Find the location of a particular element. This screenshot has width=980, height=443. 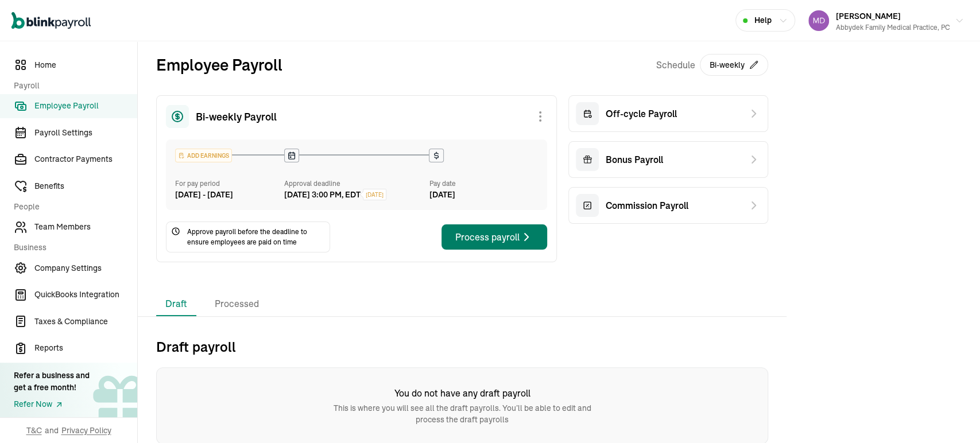

span: Privacy Policy is located at coordinates (86, 430).